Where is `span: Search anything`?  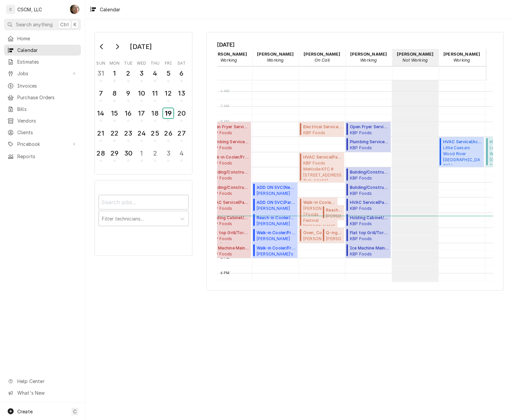
span: Search anything is located at coordinates (34, 24).